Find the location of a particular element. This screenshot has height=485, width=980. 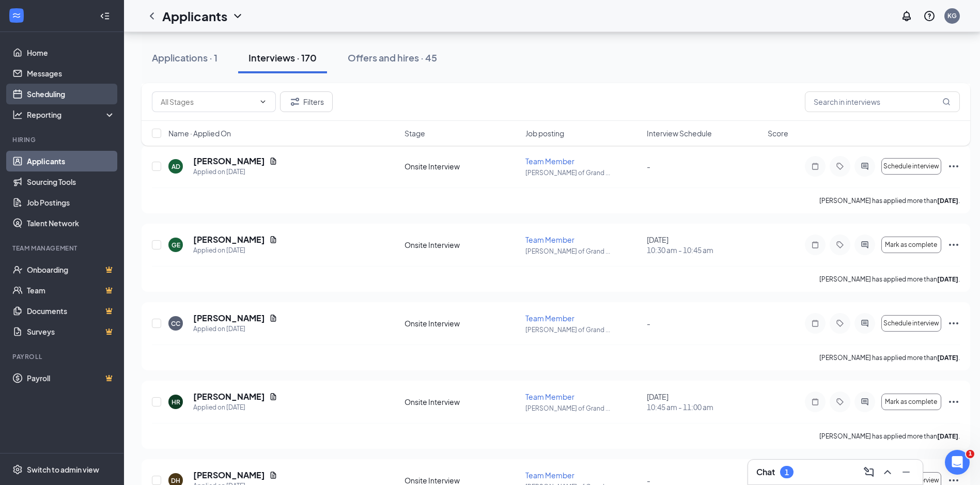

svg: Analysis is located at coordinates (17, 115).